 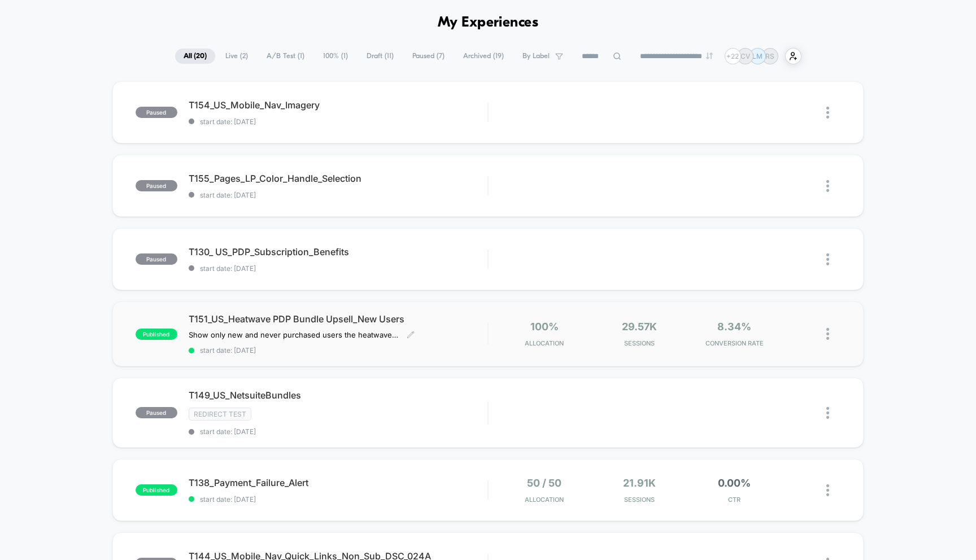 What do you see at coordinates (483, 56) in the screenshot?
I see `span: Archived ( 19 )` at bounding box center [483, 56].